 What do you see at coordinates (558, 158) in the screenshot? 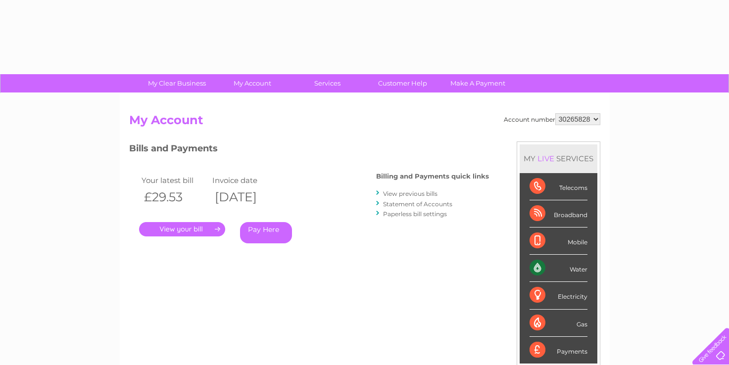
I see `div: MY SERVICES` at bounding box center [558, 158].